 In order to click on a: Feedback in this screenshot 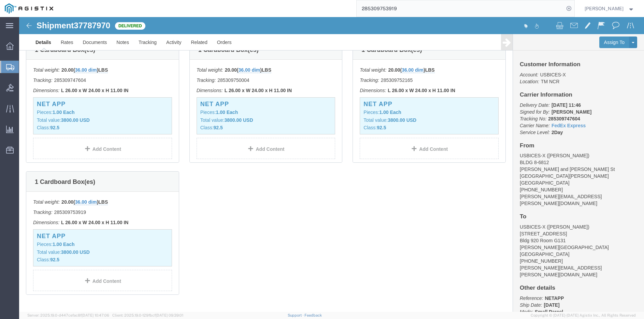, I will do `click(313, 315)`.